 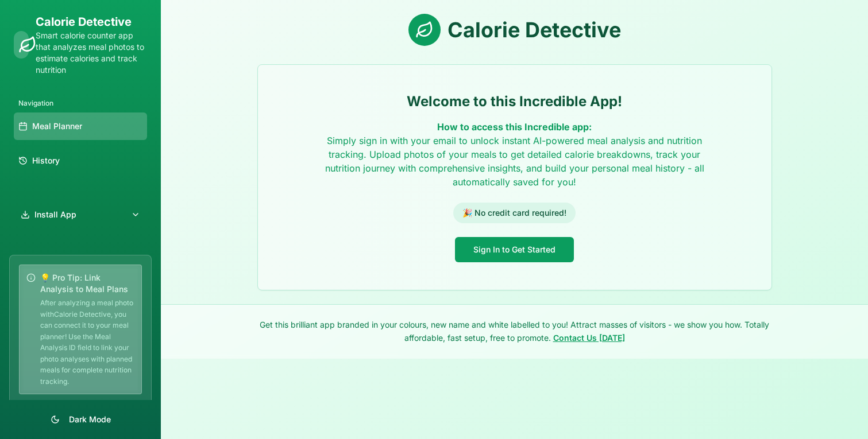 What do you see at coordinates (515, 102) in the screenshot?
I see `h2: Welcome to this Incredible App!` at bounding box center [515, 102].